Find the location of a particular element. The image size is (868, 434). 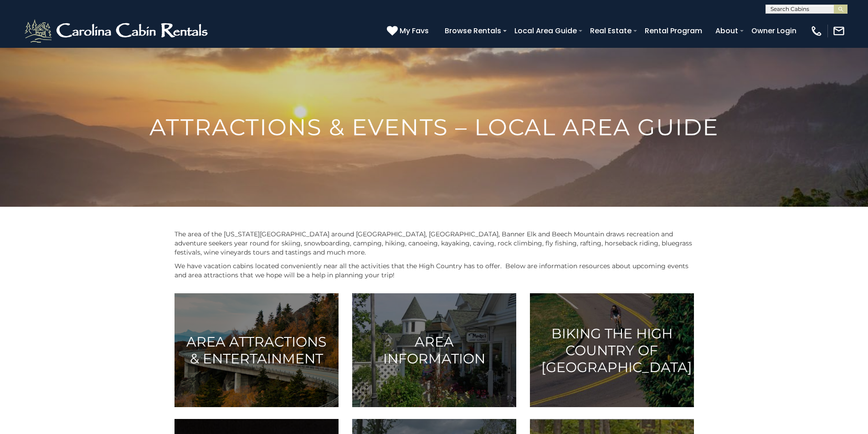

span: My Favs is located at coordinates (414, 30).